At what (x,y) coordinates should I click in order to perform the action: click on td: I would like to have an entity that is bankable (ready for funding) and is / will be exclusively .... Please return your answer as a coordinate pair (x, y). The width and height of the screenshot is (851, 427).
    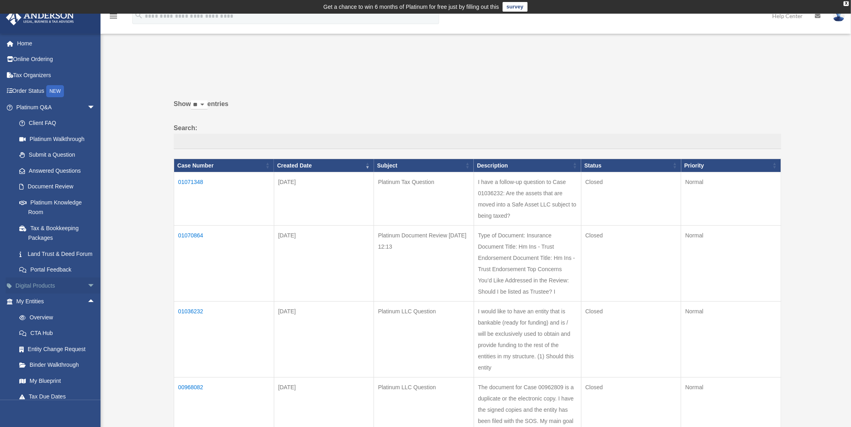
    Looking at the image, I should click on (527, 340).